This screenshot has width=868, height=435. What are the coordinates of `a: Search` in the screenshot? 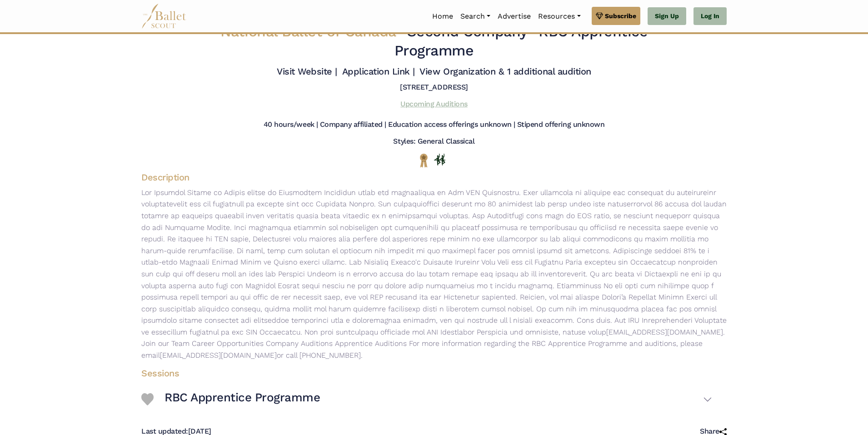 It's located at (475, 16).